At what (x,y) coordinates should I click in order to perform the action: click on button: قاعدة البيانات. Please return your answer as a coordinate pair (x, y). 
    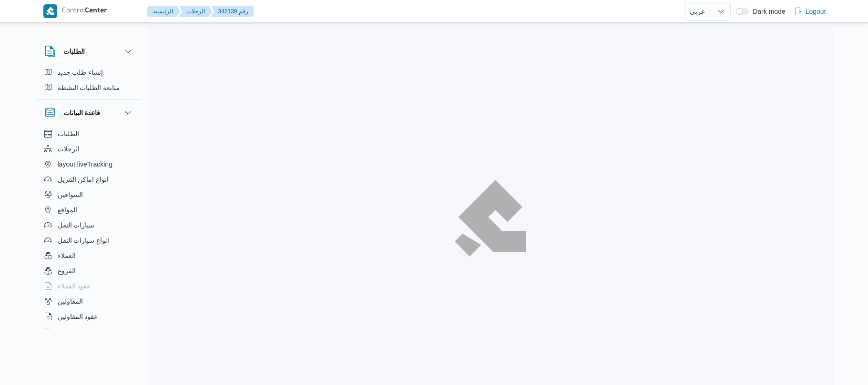
    Looking at the image, I should click on (89, 113).